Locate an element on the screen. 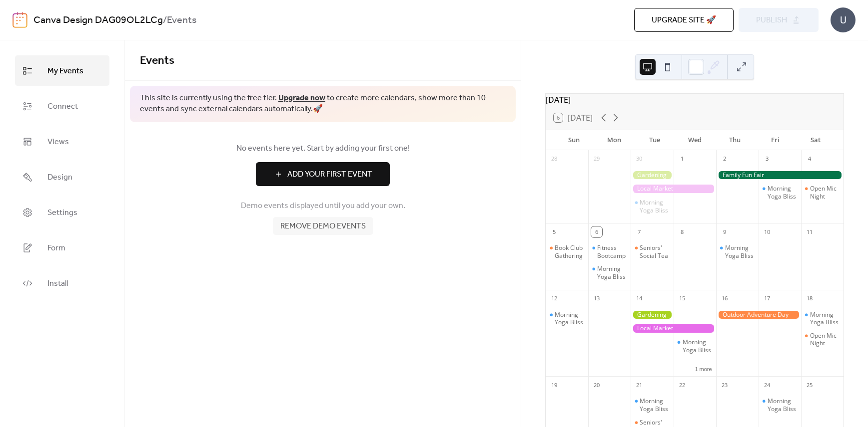  div: 16 is located at coordinates (724, 299).